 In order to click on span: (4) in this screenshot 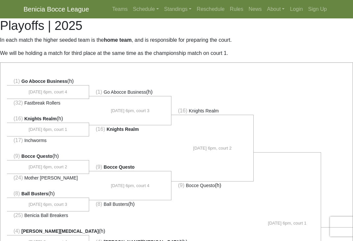, I will do `click(17, 231)`.